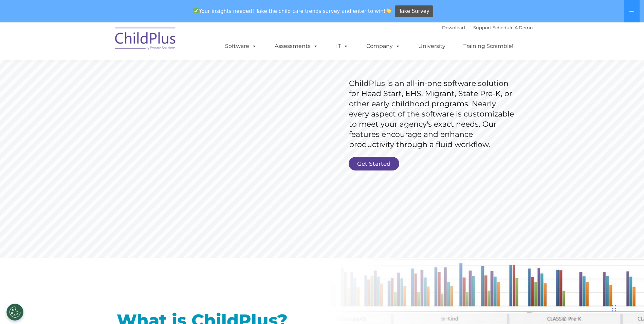 The image size is (644, 324). I want to click on rs-layer: ChildPlus is an all-in-one software solution for Head Start, EHS, Migrant, State Pre-K, or other ..., so click(433, 114).